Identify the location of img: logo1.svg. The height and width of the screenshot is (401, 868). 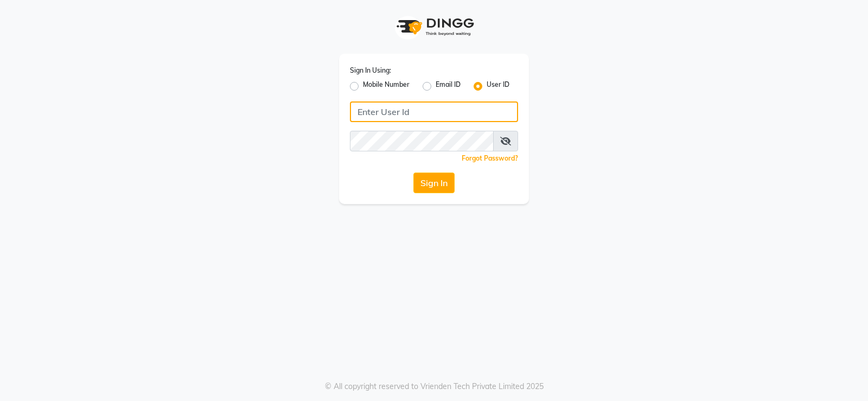
(434, 26).